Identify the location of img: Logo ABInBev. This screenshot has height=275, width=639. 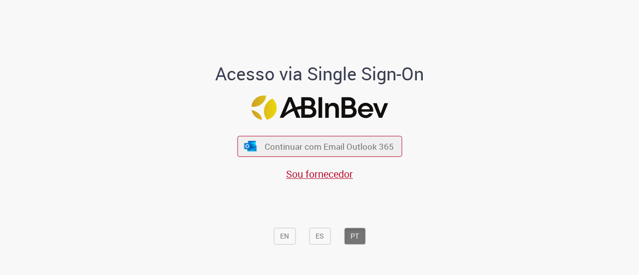
(319, 107).